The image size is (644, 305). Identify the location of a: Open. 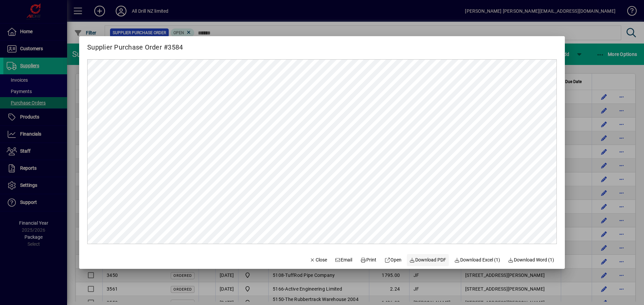
(393, 260).